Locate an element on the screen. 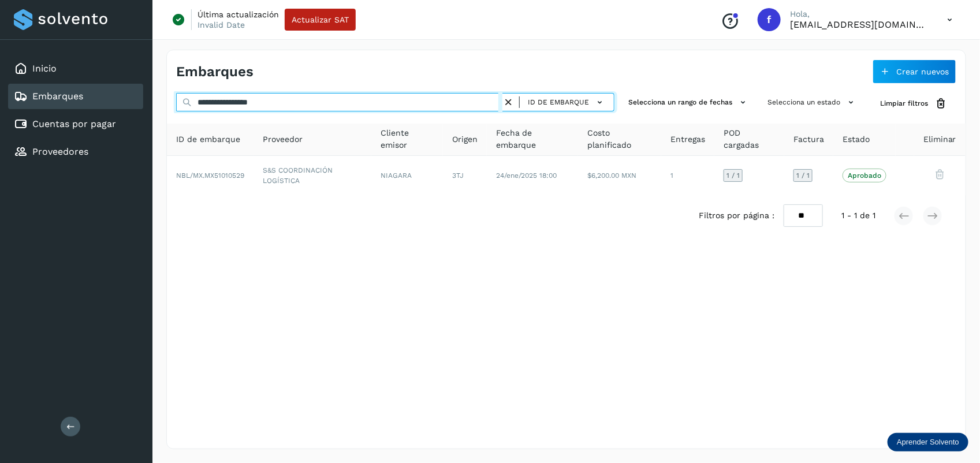  span: POD cargadas is located at coordinates (749, 139).